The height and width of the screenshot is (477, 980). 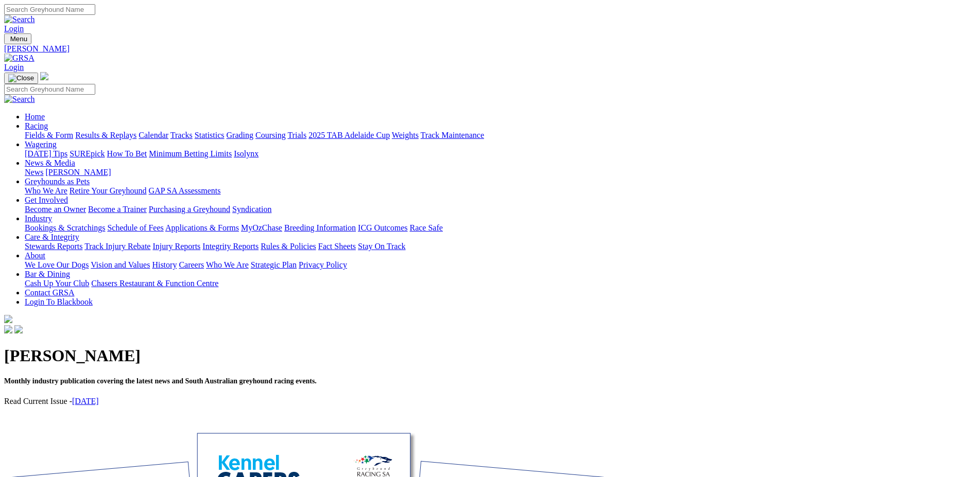 I want to click on a: Breeding Information, so click(x=320, y=228).